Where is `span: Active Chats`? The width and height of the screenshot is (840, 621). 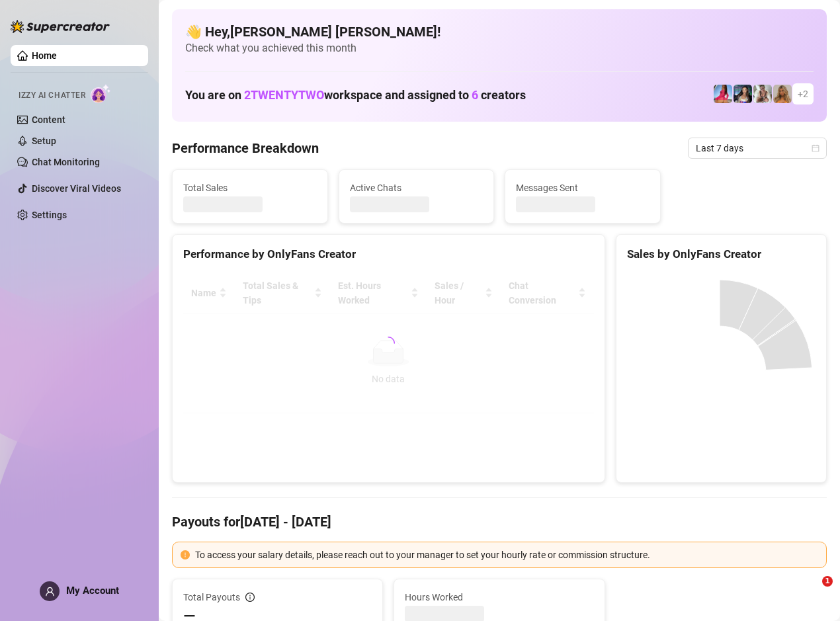
span: Active Chats is located at coordinates (416, 188).